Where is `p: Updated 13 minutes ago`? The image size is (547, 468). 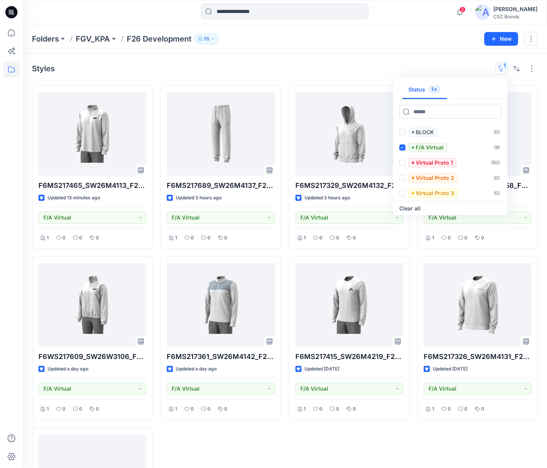 p: Updated 13 minutes ago is located at coordinates (74, 198).